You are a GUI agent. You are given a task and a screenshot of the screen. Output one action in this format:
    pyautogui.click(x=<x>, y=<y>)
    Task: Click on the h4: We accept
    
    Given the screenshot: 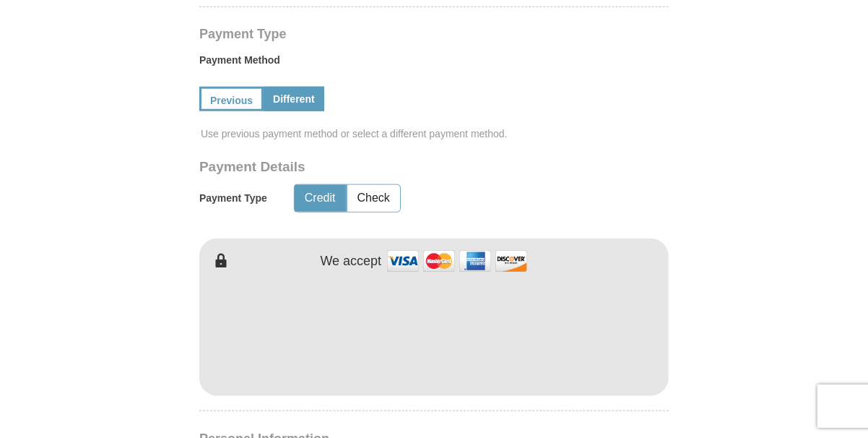 What is the action you would take?
    pyautogui.click(x=351, y=262)
    